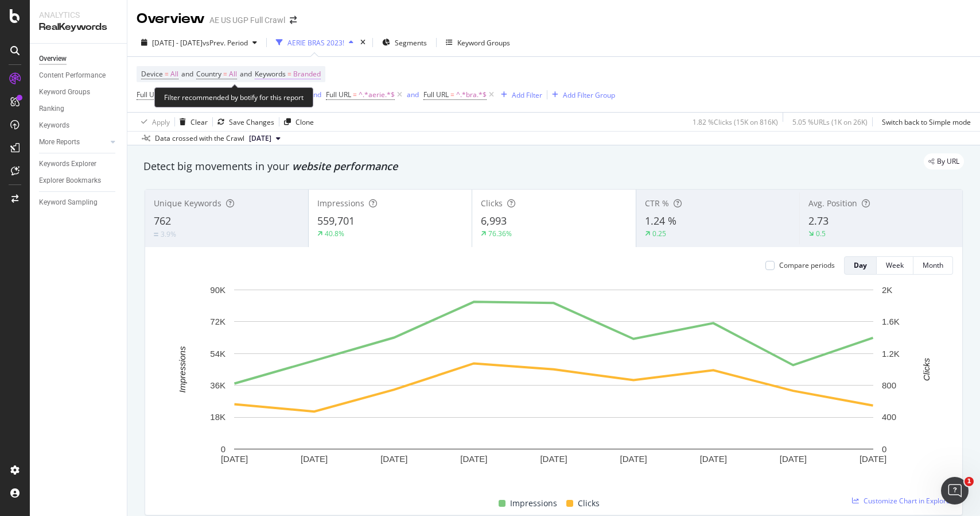 This screenshot has height=516, width=980. I want to click on text: 36K, so click(217, 385).